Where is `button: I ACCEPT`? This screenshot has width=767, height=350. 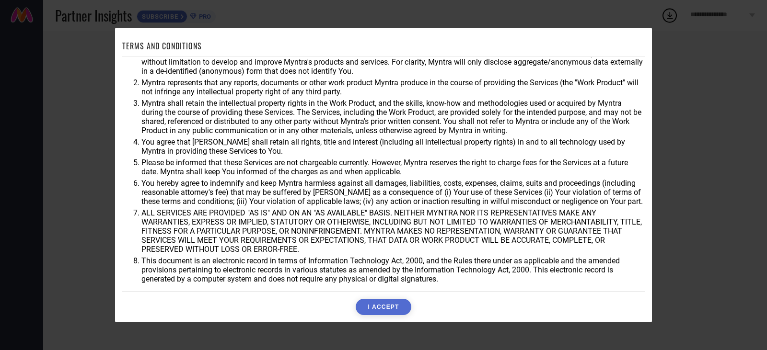
button: I ACCEPT is located at coordinates (383, 307).